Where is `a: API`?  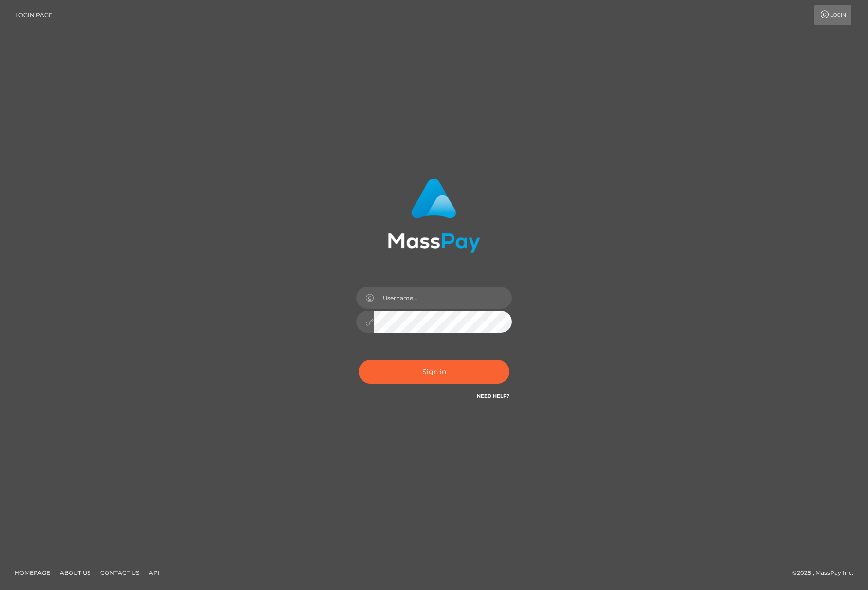
a: API is located at coordinates (154, 573).